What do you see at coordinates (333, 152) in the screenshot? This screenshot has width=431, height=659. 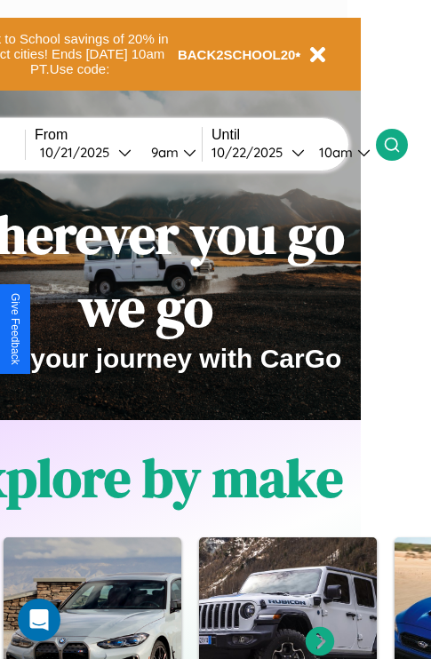 I see `div: 10am` at bounding box center [333, 152].